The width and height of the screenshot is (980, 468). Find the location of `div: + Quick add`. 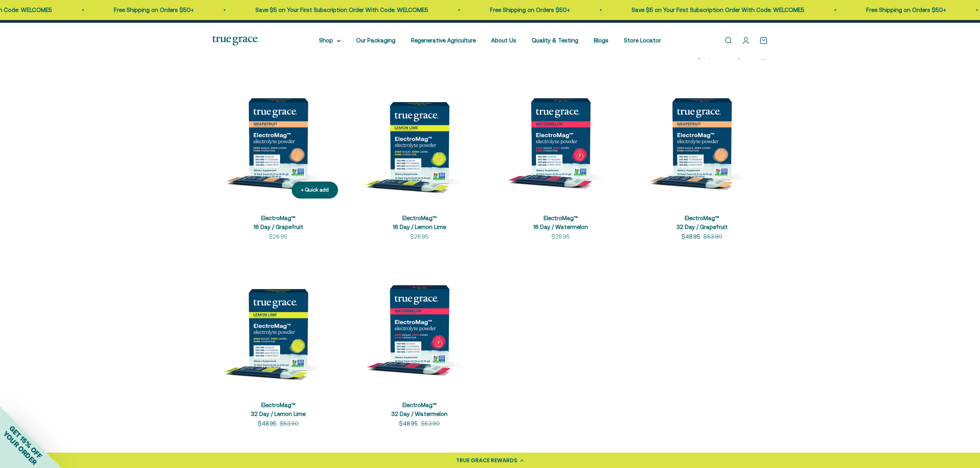

div: + Quick add is located at coordinates (315, 190).